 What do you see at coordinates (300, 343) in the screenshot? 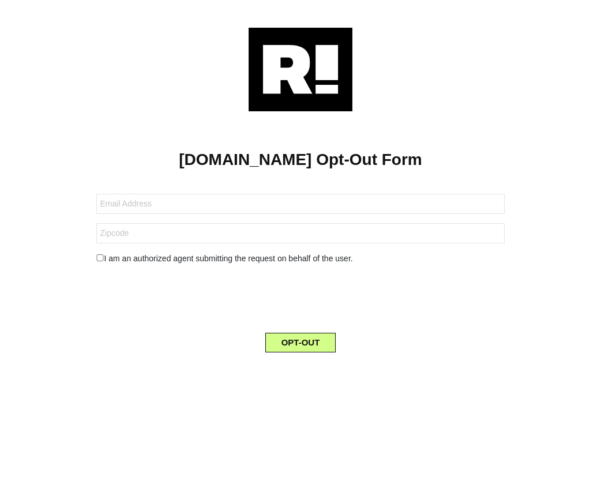
I see `button: OPT-OUT` at bounding box center [300, 343].